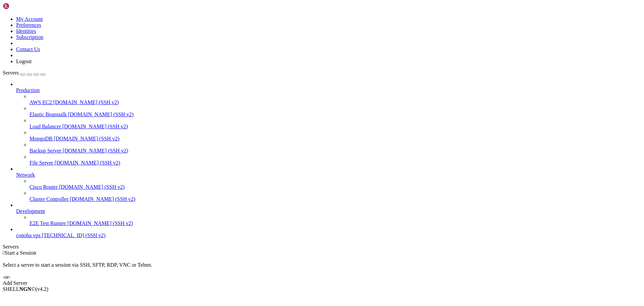 This screenshot has height=306, width=644. What do you see at coordinates (322, 247) in the screenshot?
I see `div: Servers` at bounding box center [322, 247].